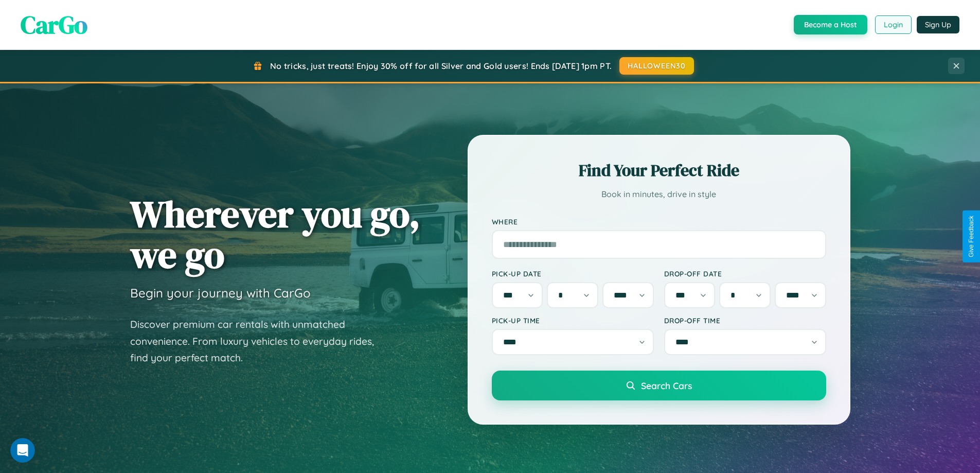 This screenshot has height=473, width=980. What do you see at coordinates (893, 24) in the screenshot?
I see `button: Login` at bounding box center [893, 24].